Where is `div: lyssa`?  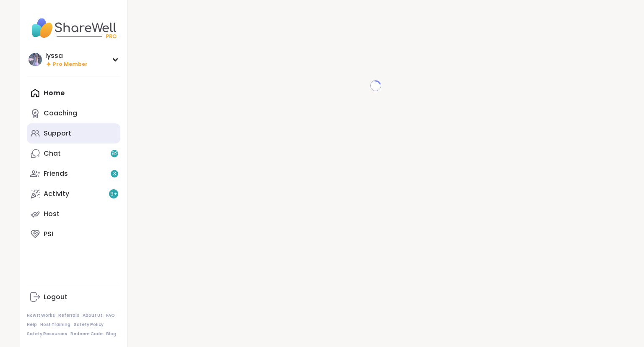
div: lyssa is located at coordinates (67, 56).